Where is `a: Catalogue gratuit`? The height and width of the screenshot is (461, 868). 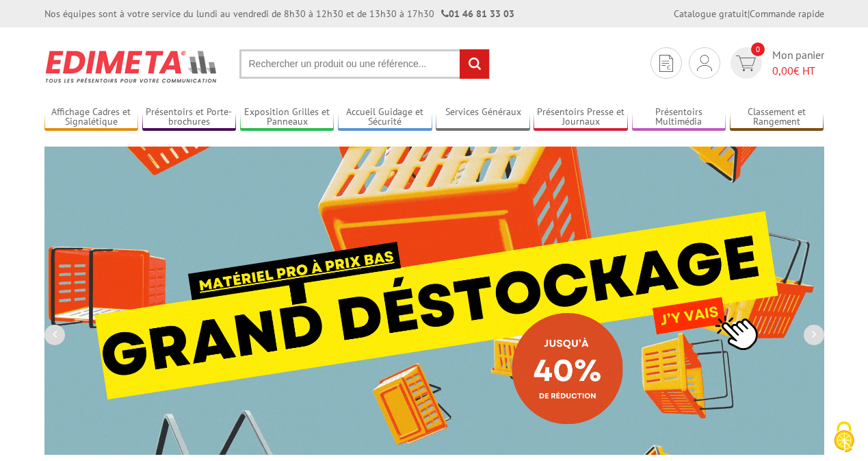 a: Catalogue gratuit is located at coordinates (711, 14).